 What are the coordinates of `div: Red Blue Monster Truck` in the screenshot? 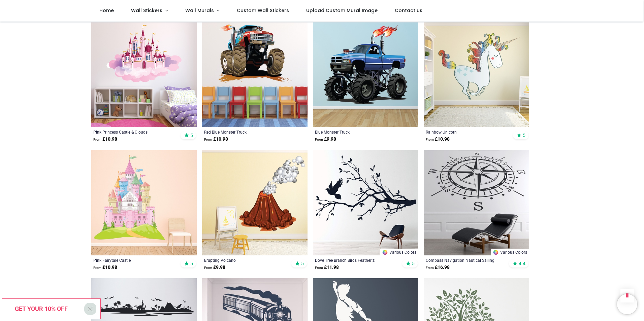 It's located at (244, 132).